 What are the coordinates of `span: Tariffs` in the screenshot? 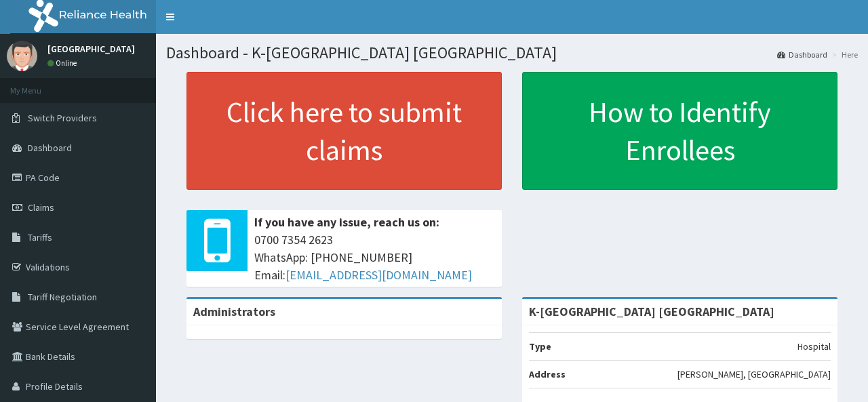 It's located at (40, 237).